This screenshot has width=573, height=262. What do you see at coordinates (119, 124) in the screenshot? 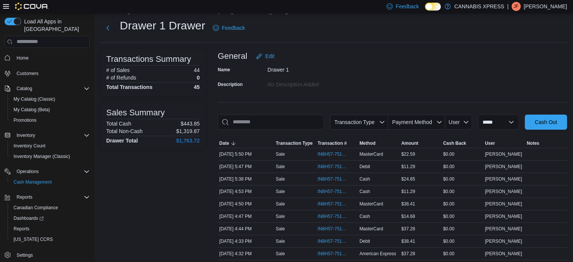
I see `h6: Total Cash` at bounding box center [119, 124].